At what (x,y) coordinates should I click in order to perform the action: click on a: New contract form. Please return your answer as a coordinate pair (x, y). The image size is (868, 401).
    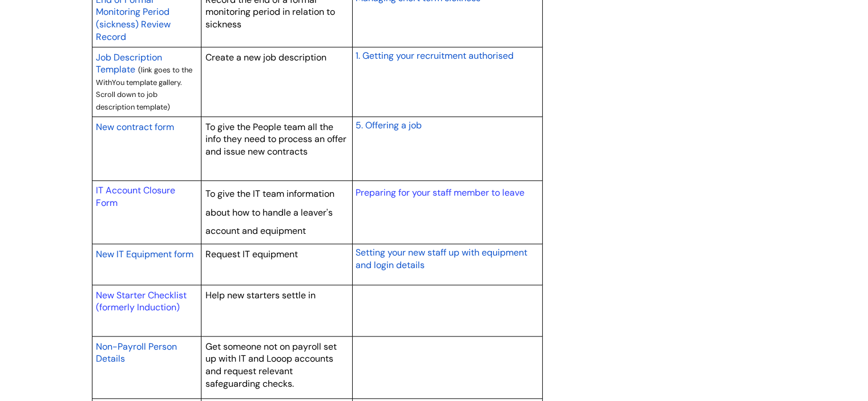
    Looking at the image, I should click on (135, 127).